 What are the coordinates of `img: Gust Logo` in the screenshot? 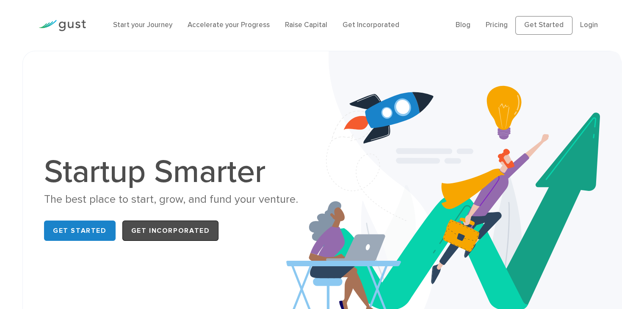 It's located at (62, 25).